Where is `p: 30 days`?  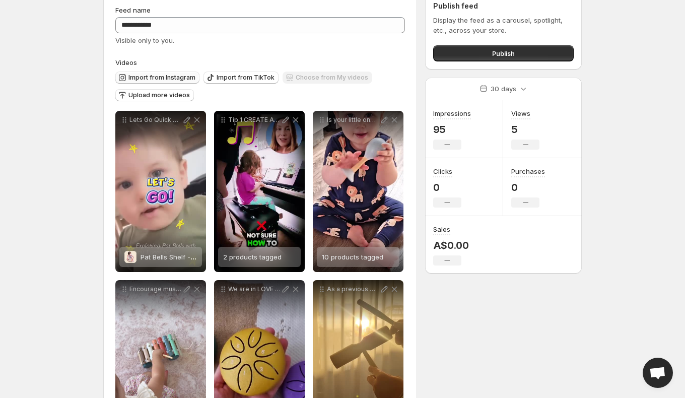 p: 30 days is located at coordinates (503, 89).